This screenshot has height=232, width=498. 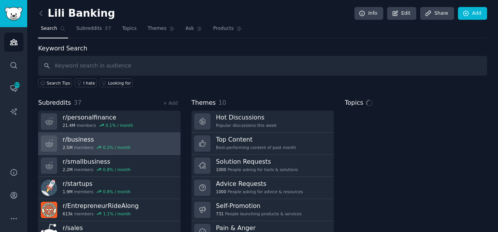 I want to click on h3: r/ sales, so click(x=96, y=228).